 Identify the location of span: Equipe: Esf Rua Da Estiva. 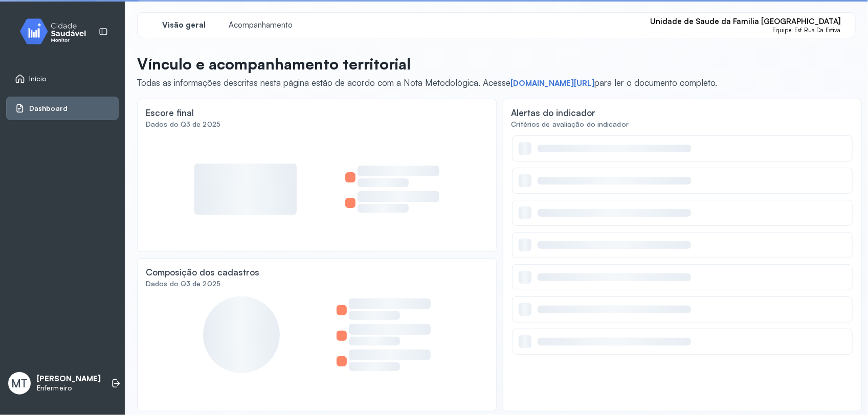
(806, 30).